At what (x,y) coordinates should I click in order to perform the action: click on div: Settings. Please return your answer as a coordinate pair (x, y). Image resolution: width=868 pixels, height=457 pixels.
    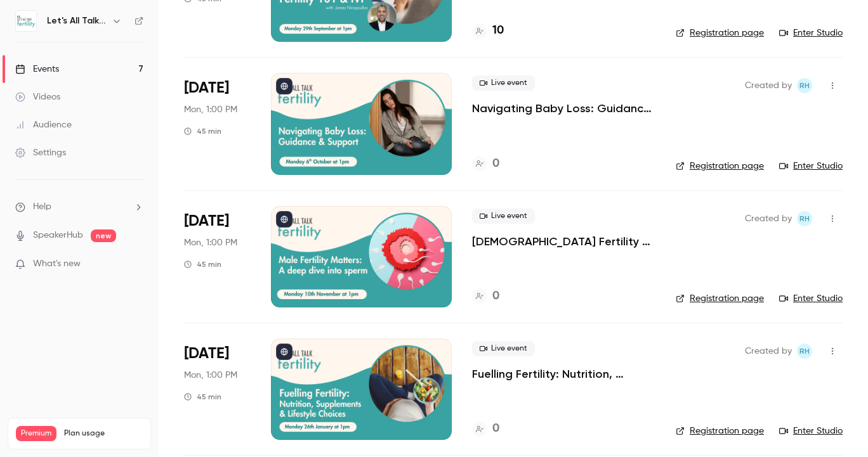
    Looking at the image, I should click on (41, 153).